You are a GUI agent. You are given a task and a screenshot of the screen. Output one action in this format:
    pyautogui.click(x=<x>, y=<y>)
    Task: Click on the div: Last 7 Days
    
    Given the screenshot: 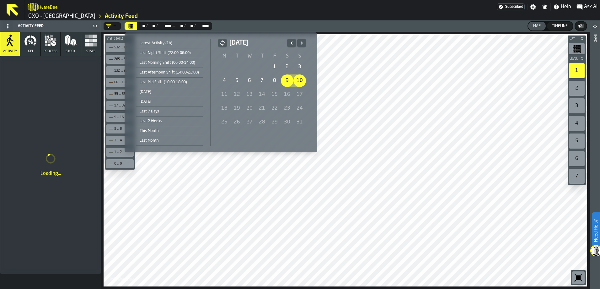 What is the action you would take?
    pyautogui.click(x=169, y=111)
    